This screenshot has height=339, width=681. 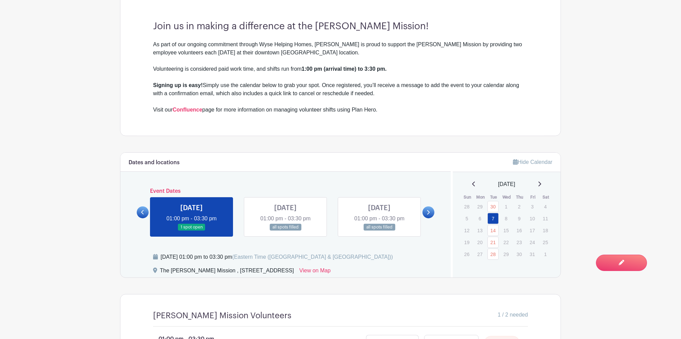 What do you see at coordinates (154, 163) in the screenshot?
I see `h6: Dates and locations` at bounding box center [154, 163].